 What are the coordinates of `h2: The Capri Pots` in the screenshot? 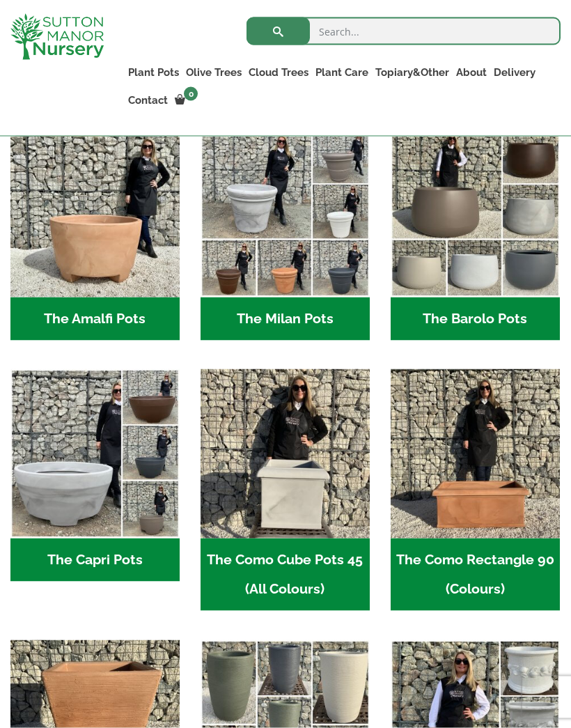 It's located at (95, 560).